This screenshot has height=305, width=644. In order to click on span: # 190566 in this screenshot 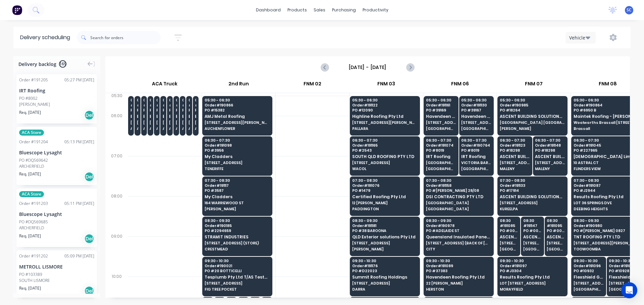, I will do `click(183, 105)`.